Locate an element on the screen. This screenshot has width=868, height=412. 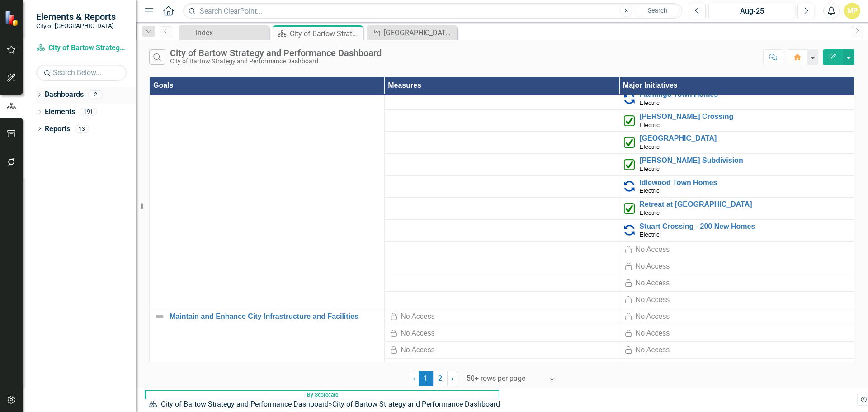
span: 1 is located at coordinates (426, 379).